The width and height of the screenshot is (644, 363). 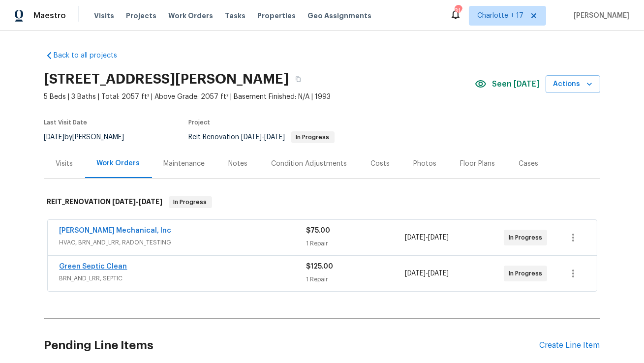 What do you see at coordinates (276, 16) in the screenshot?
I see `span: Properties` at bounding box center [276, 16].